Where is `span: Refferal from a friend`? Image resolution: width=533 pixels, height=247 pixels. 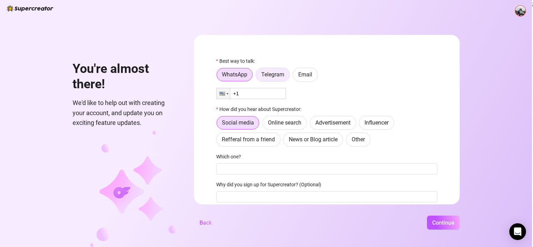 span: Refferal from a friend is located at coordinates (248, 139).